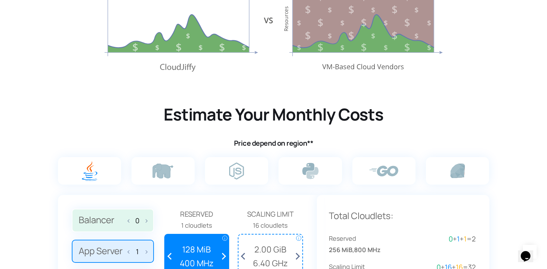  What do you see at coordinates (113, 252) in the screenshot?
I see `label: App Server` at bounding box center [113, 252].